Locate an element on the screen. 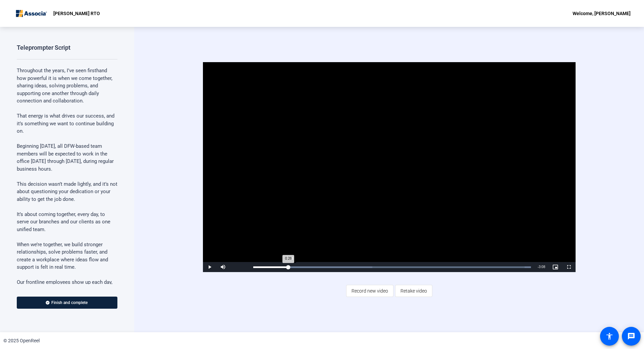 Image resolution: width=644 pixels, height=349 pixels. div: Video Player is located at coordinates (389, 167).